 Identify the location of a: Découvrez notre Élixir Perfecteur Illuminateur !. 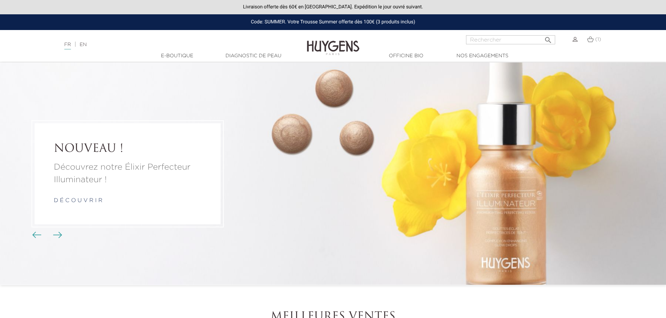
(128, 174).